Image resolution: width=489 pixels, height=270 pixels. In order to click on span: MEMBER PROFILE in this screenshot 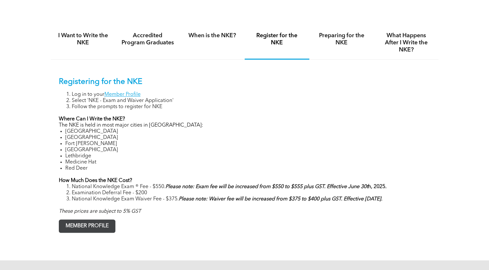, I will do `click(87, 226)`.